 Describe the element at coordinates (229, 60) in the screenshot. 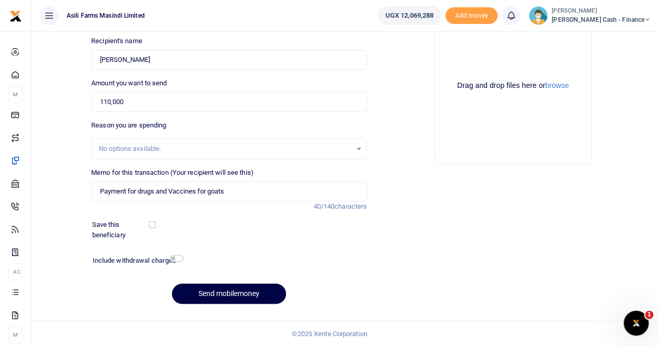

I see `input: Loading name...` at that location.